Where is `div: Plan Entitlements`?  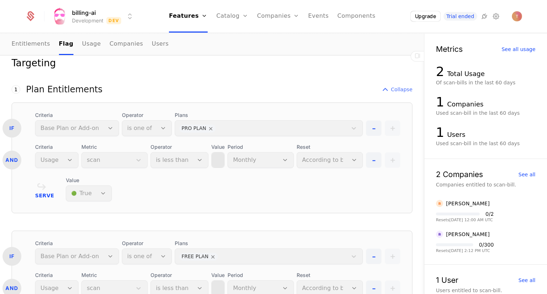 div: Plan Entitlements is located at coordinates (64, 89).